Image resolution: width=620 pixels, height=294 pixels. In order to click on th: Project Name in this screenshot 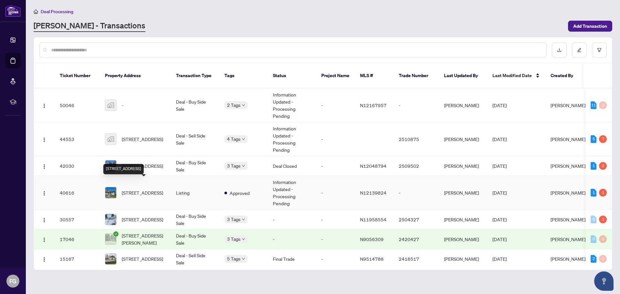, I will do `click(335, 76)`.